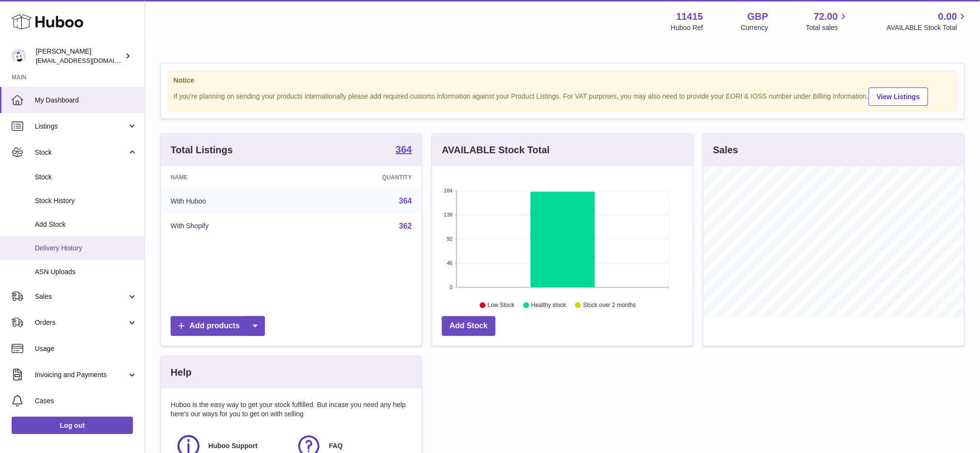 The width and height of the screenshot is (980, 453). I want to click on text: Stock over 2 months, so click(610, 305).